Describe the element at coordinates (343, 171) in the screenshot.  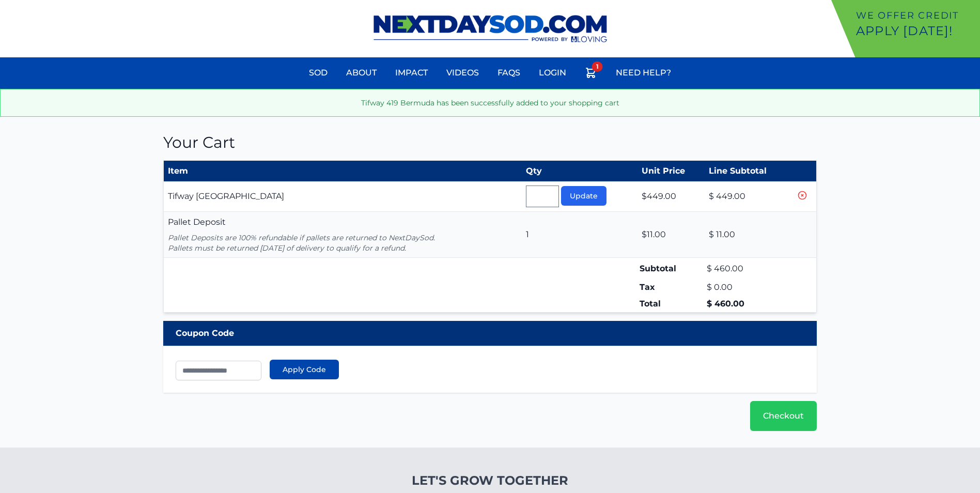
I see `th: Item` at that location.